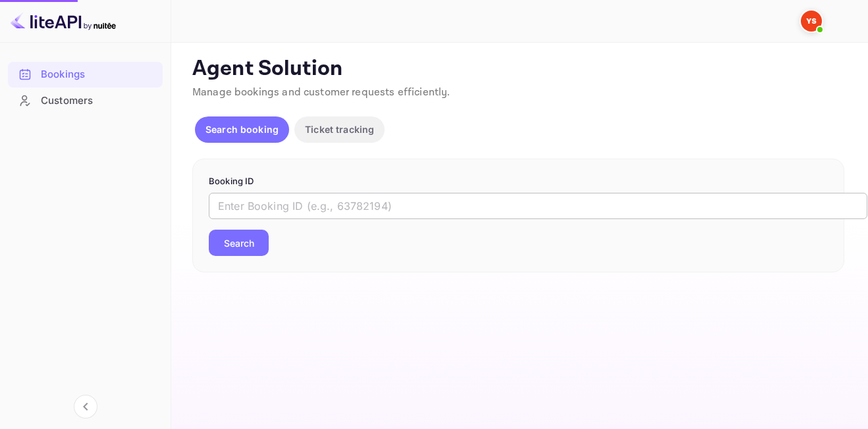 This screenshot has width=868, height=429. I want to click on img: LiteAPI logo, so click(63, 21).